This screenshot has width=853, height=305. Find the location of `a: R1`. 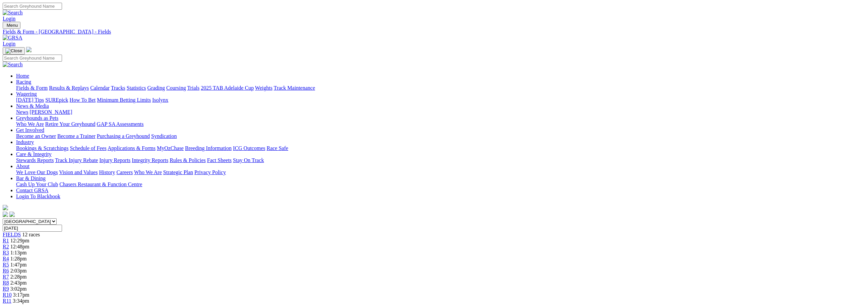

a: R1 is located at coordinates (6, 241).